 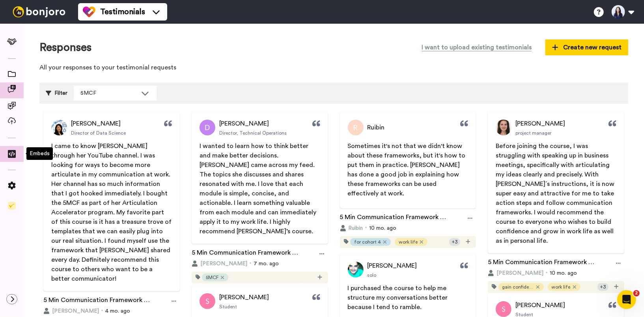 I want to click on button: I want to upload existing testimonials, so click(x=476, y=47).